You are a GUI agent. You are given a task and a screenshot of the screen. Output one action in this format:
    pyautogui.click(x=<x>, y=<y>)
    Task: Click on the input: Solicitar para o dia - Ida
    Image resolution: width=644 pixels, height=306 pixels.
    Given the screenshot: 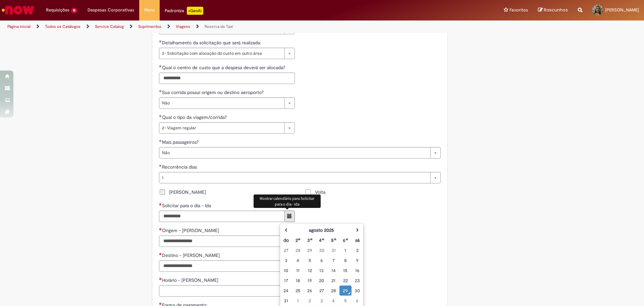 What is the action you would take?
    pyautogui.click(x=221, y=216)
    